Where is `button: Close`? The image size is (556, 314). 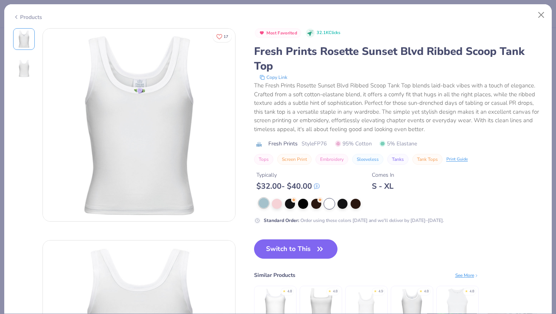
button: Close is located at coordinates (541, 15).